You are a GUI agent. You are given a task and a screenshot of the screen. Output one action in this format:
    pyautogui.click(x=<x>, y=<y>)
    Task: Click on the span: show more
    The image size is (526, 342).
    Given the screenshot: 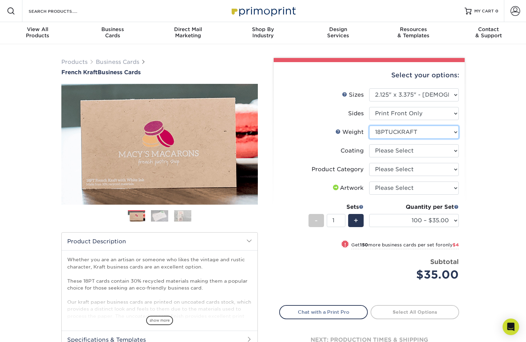 What is the action you would take?
    pyautogui.click(x=160, y=320)
    